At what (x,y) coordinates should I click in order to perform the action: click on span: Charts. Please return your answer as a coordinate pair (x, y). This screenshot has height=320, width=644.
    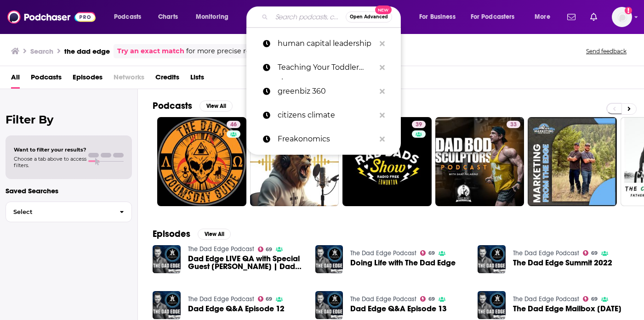
    Looking at the image, I should click on (168, 17).